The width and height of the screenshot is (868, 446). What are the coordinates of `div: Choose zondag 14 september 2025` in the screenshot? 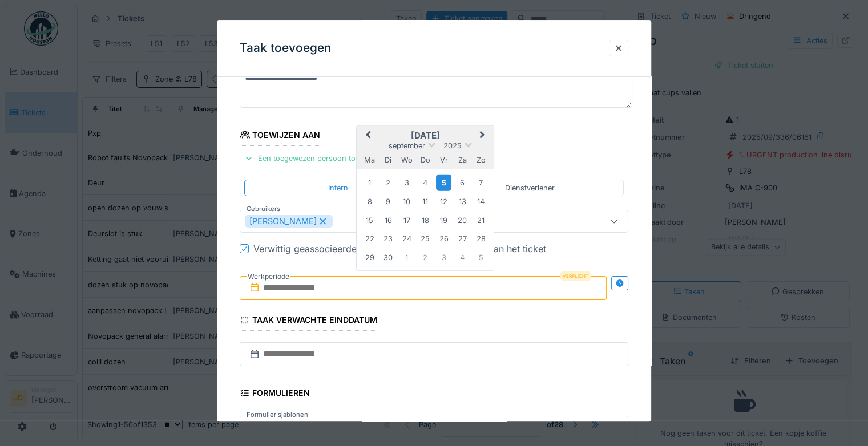 It's located at (481, 201).